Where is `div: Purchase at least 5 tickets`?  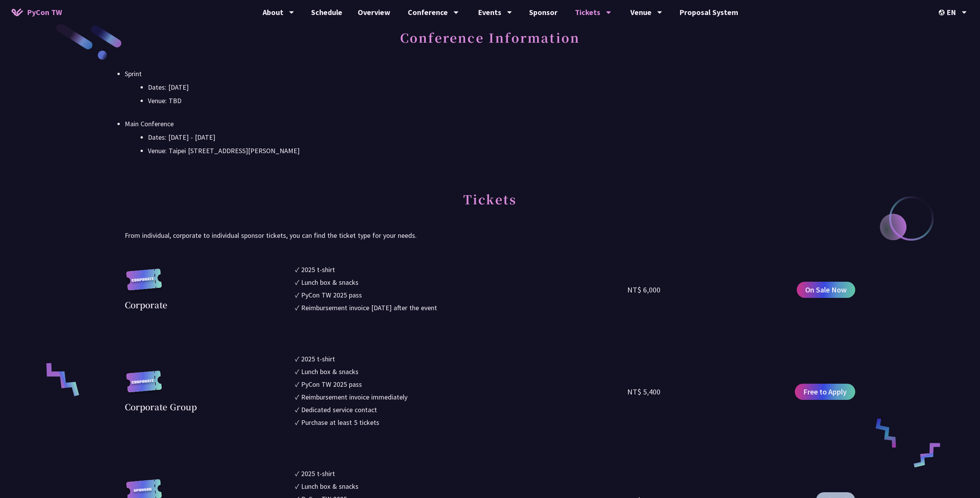
div: Purchase at least 5 tickets is located at coordinates (340, 422).